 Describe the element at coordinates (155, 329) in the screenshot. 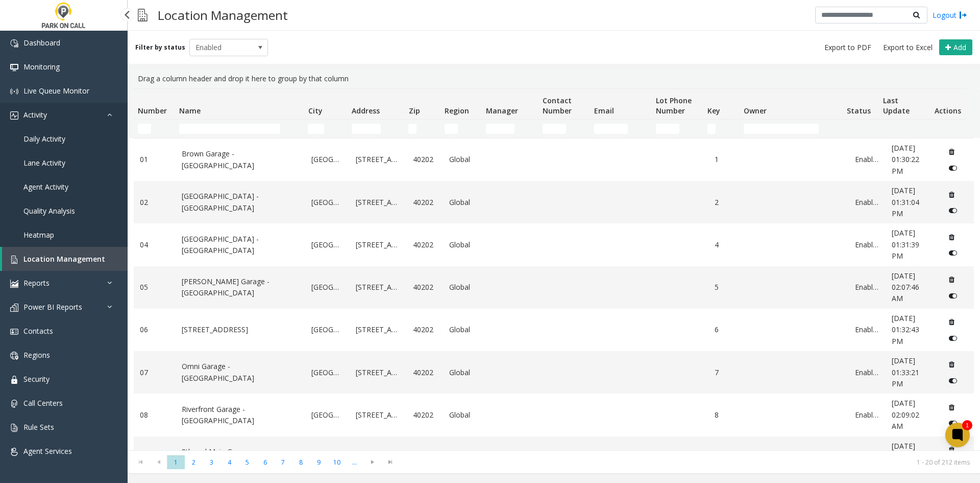

I see `a: 06` at that location.